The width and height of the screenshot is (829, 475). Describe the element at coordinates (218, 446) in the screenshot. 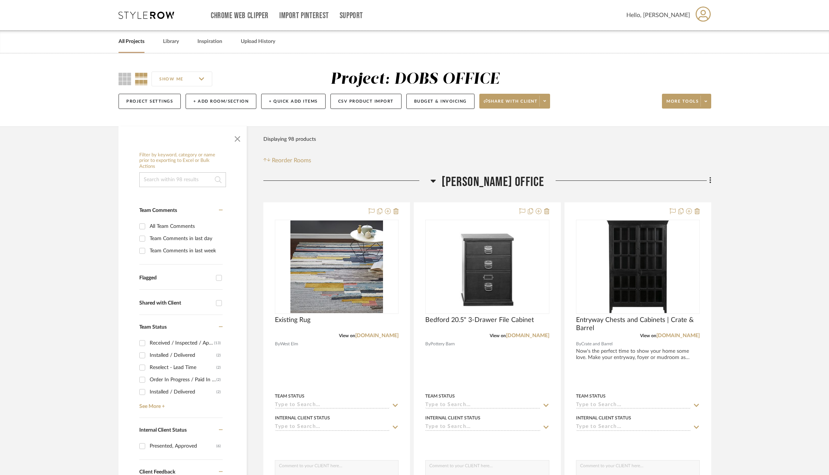

I see `div: (6)` at that location.